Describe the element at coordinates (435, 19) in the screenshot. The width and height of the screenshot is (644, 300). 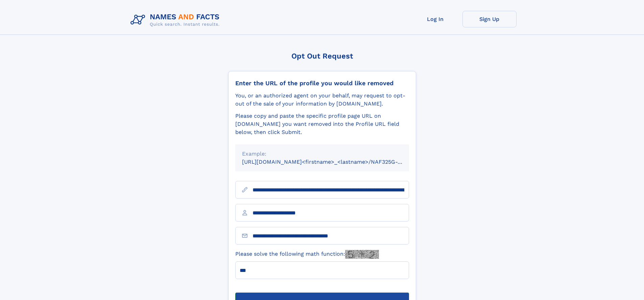
I see `a: Log In` at that location.